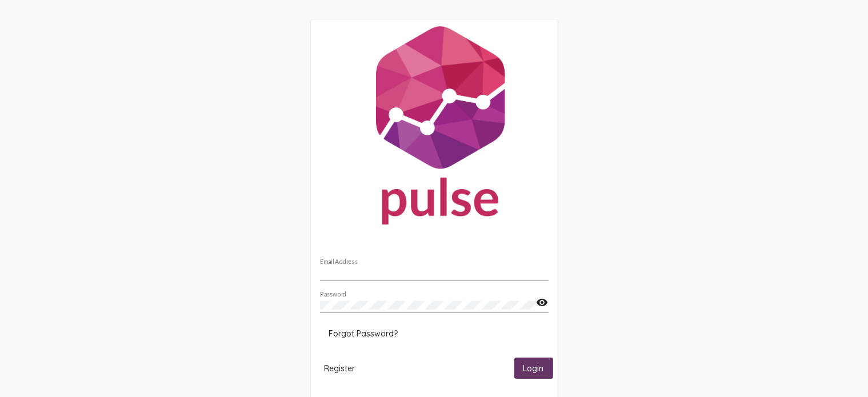 The image size is (868, 397). What do you see at coordinates (340, 368) in the screenshot?
I see `button: Register` at bounding box center [340, 368].